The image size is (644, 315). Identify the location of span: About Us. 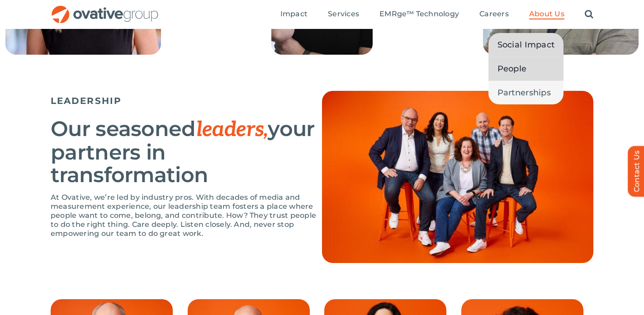
(547, 14).